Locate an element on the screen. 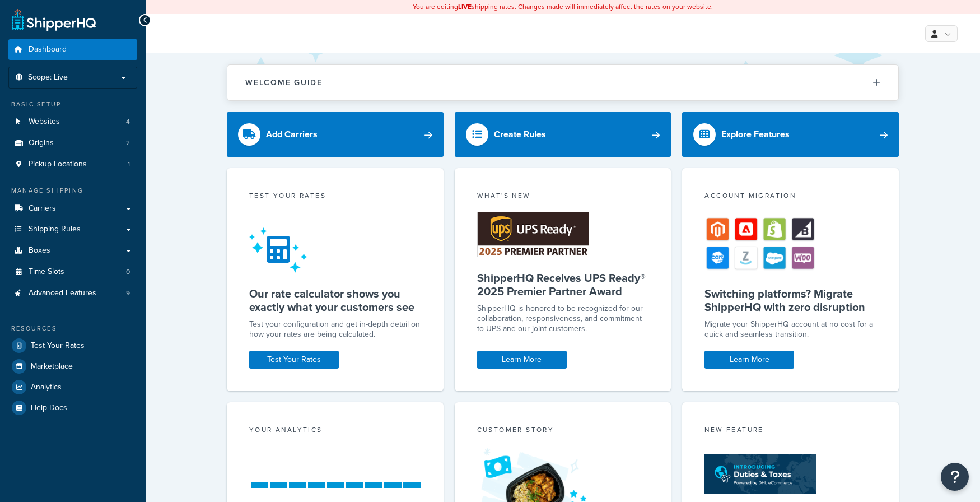 The height and width of the screenshot is (502, 980). span: Test Your Rates is located at coordinates (58, 346).